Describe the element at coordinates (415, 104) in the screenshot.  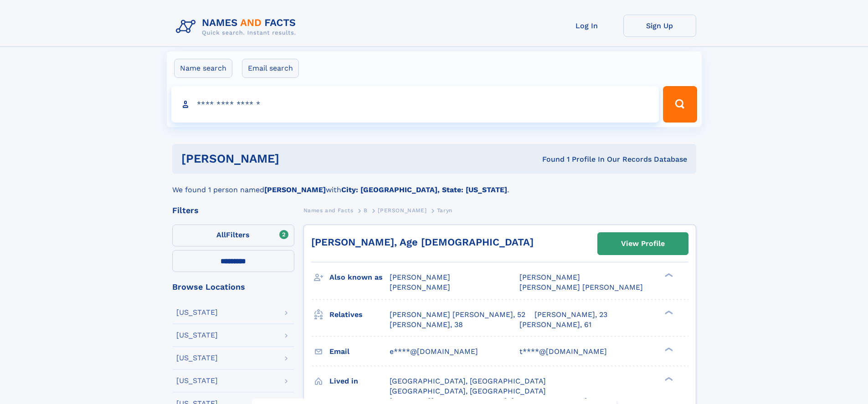
I see `input: search input` at that location.